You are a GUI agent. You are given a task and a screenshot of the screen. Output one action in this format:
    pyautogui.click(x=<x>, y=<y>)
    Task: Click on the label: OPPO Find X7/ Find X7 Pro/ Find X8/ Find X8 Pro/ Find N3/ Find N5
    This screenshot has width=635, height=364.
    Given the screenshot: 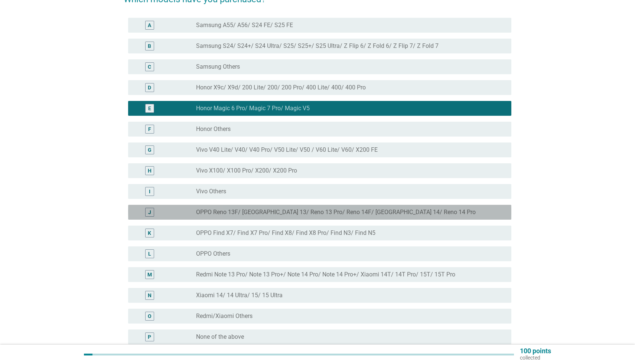 What is the action you would take?
    pyautogui.click(x=286, y=233)
    